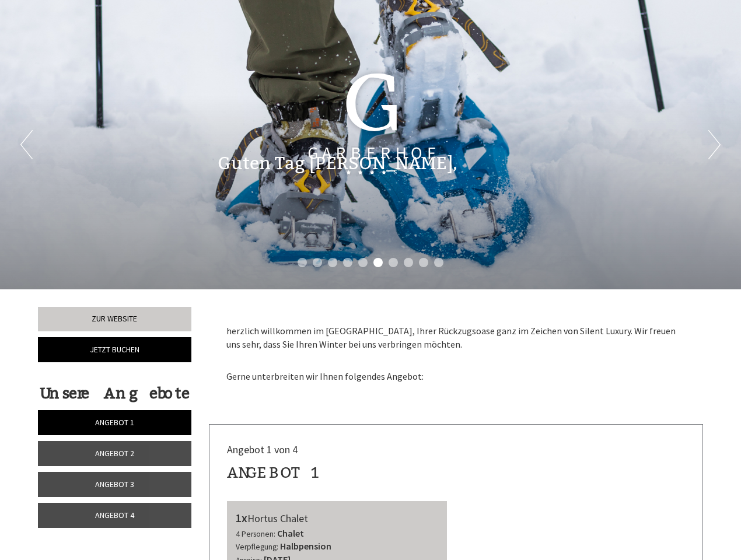 The width and height of the screenshot is (741, 560). Describe the element at coordinates (274, 473) in the screenshot. I see `div: Angebot 1` at that location.